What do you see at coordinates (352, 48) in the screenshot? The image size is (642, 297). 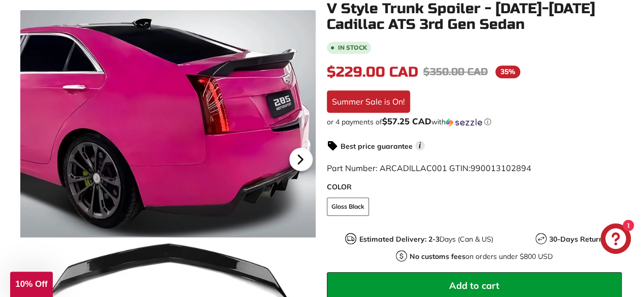 I see `b: In stock` at bounding box center [352, 48].